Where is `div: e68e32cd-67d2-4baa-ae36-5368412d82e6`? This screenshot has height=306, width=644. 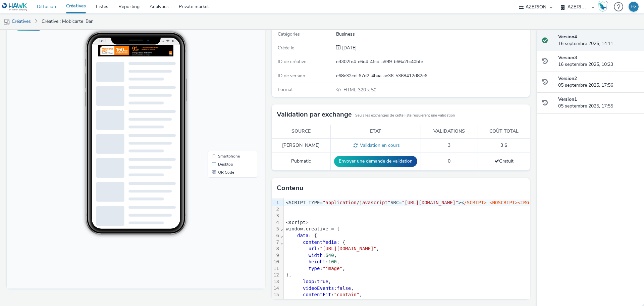 div: e68e32cd-67d2-4baa-ae36-5368412d82e6 is located at coordinates (432, 76).